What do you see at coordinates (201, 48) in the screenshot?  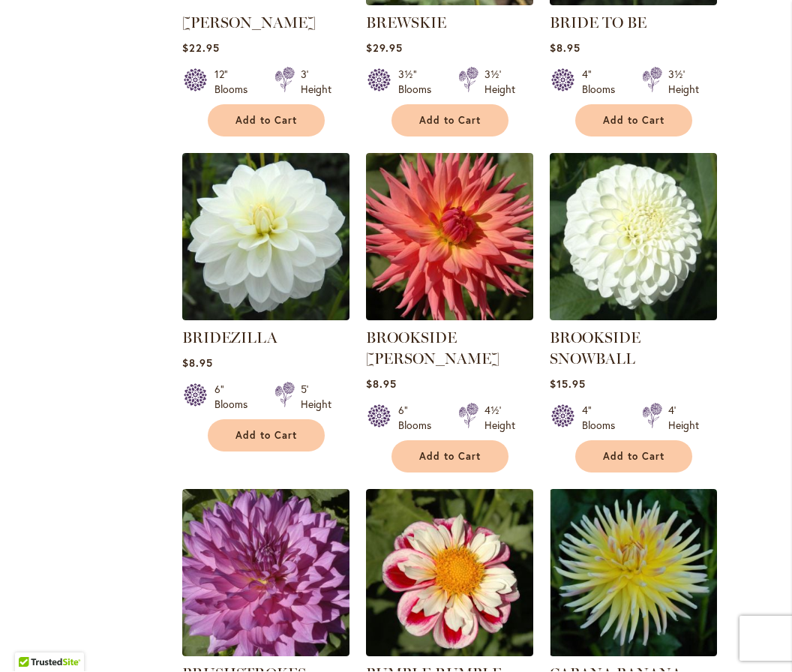 I see `span: $22.95` at bounding box center [201, 48].